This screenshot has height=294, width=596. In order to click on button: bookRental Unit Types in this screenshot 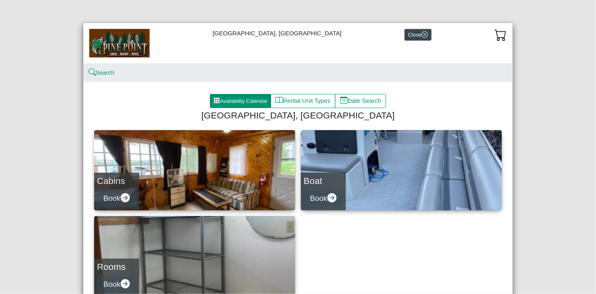, I will do `click(303, 101)`.